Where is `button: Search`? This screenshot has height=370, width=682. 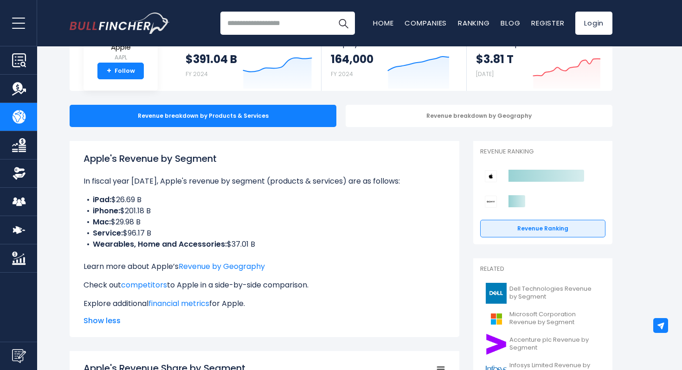 button: Search is located at coordinates (343, 23).